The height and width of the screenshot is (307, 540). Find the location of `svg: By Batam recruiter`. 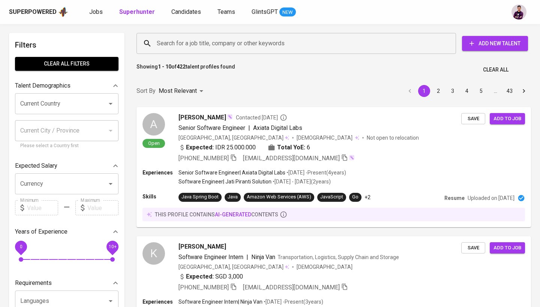

svg: By Batam recruiter is located at coordinates (283, 118).